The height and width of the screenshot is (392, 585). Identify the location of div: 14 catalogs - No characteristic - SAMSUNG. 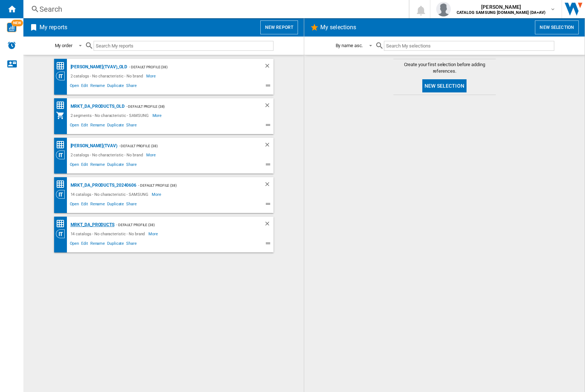
(111, 194).